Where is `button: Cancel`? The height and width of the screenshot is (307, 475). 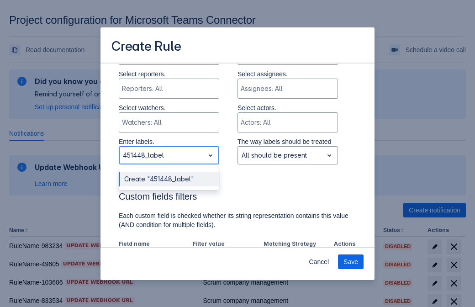
button: Cancel is located at coordinates (319, 262).